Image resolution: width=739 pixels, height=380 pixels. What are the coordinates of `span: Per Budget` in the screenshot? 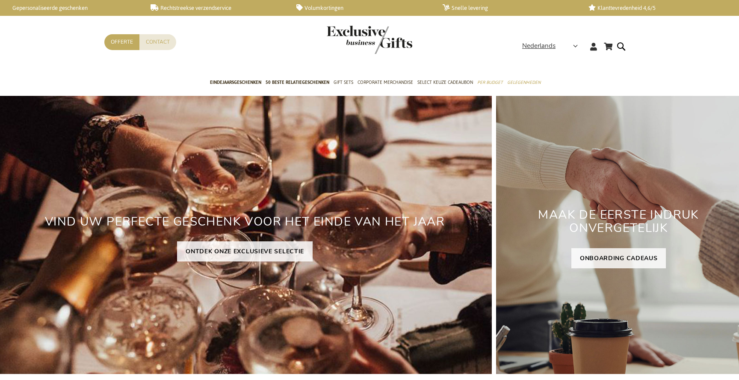 It's located at (490, 82).